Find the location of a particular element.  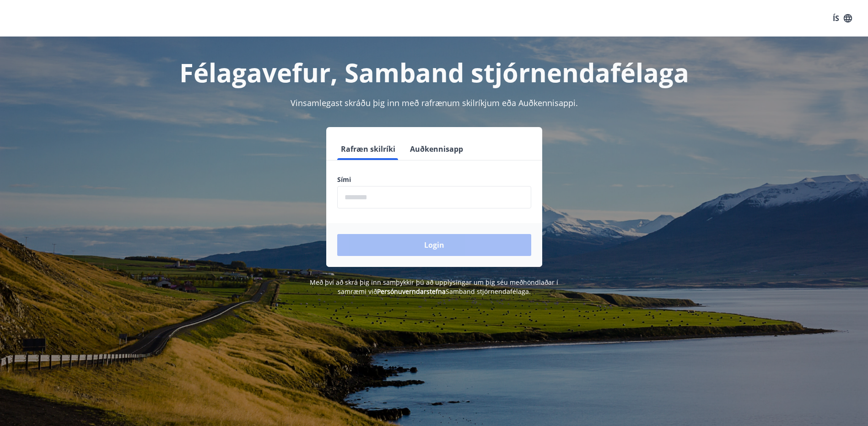

span: Vinsamlegast skráðu þig inn með rafrænum skilríkjum eða Auðkennisappi. is located at coordinates (434, 103).